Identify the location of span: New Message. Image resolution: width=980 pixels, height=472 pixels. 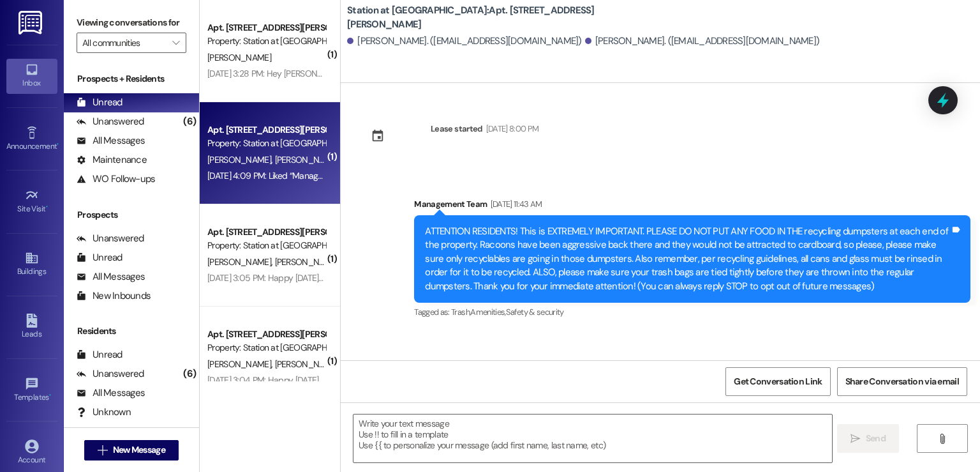
(139, 449).